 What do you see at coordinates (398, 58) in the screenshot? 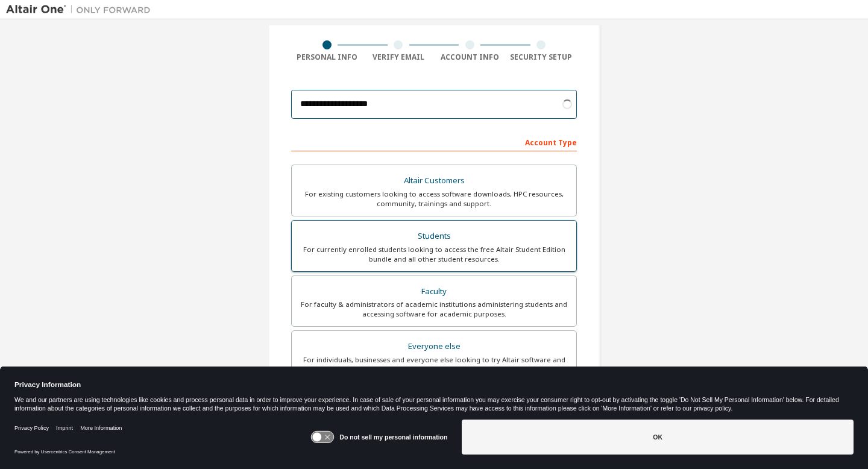
I see `div: Verify Email` at bounding box center [398, 58].